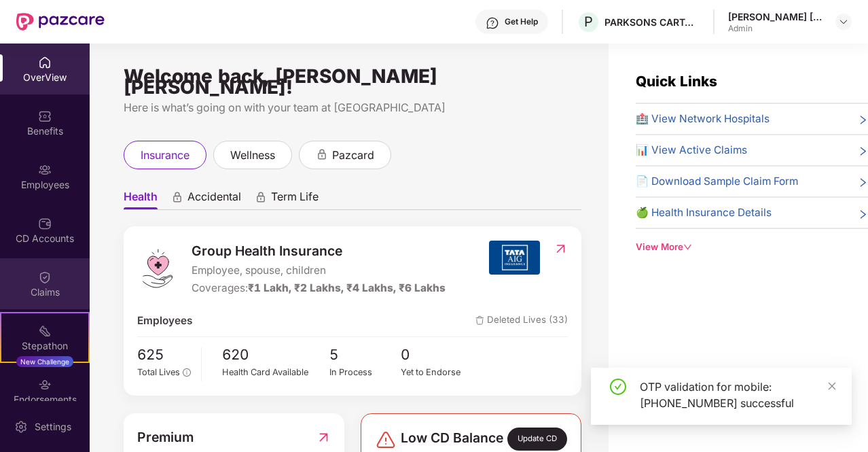 The height and width of the screenshot is (452, 868). Describe the element at coordinates (676, 81) in the screenshot. I see `span: Quick Links` at that location.